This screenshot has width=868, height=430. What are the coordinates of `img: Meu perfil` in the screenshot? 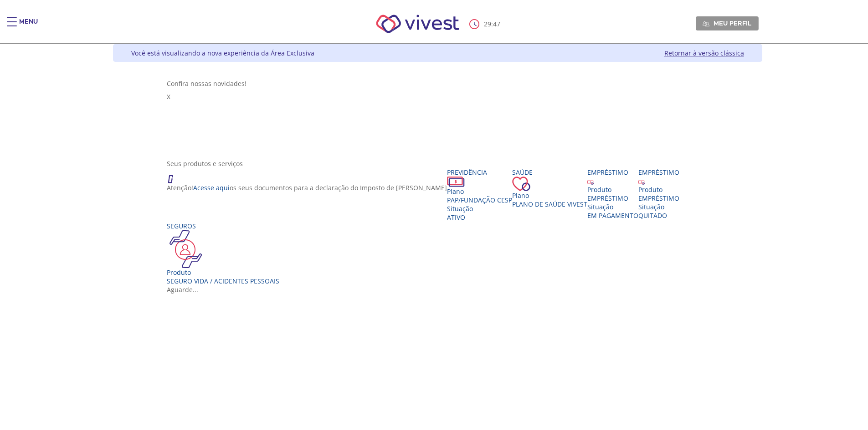 It's located at (706, 24).